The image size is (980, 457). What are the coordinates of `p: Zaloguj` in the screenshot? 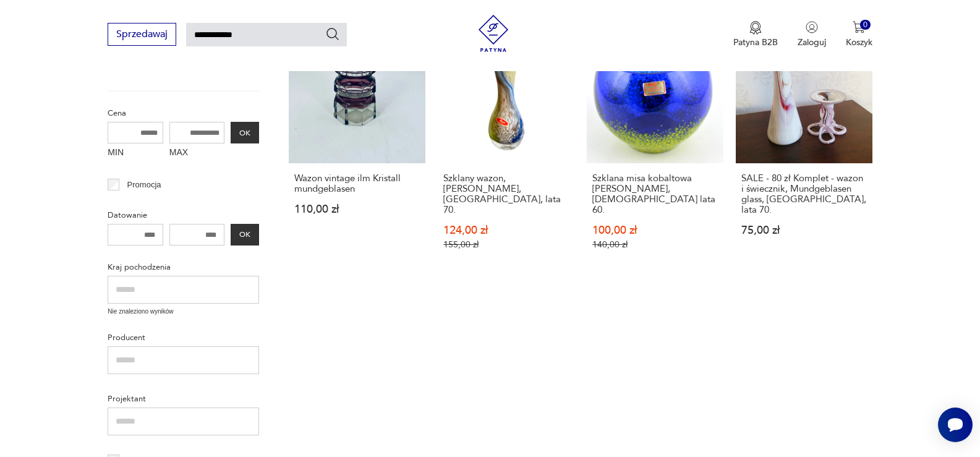 It's located at (812, 42).